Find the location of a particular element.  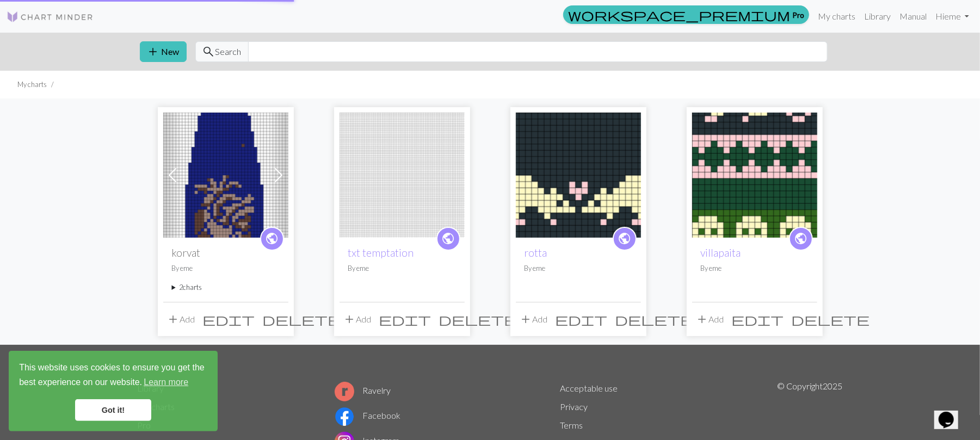

a: dismiss cookie message is located at coordinates (113, 410).